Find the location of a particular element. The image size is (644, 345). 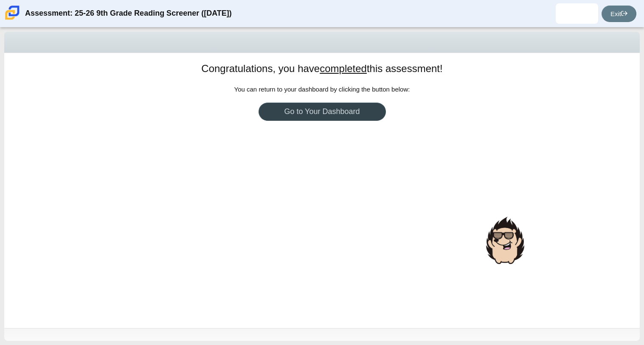

span: You can return to your dashboard by clicking the button below: is located at coordinates (322, 89).